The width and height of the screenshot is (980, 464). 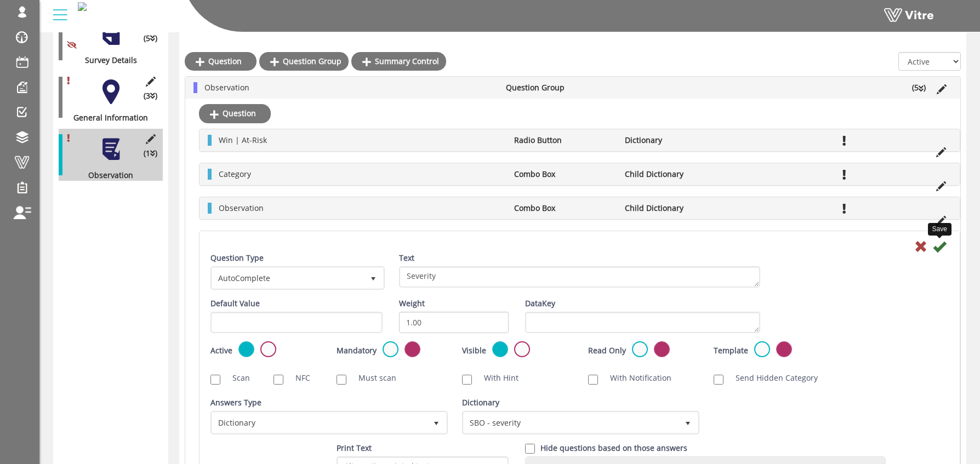 I want to click on span: SBO - severity, so click(x=571, y=423).